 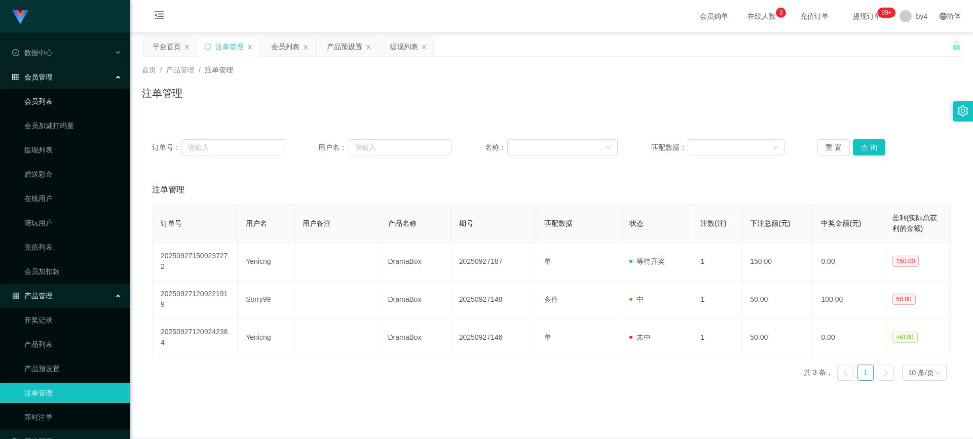 I want to click on span: 未中, so click(x=640, y=338).